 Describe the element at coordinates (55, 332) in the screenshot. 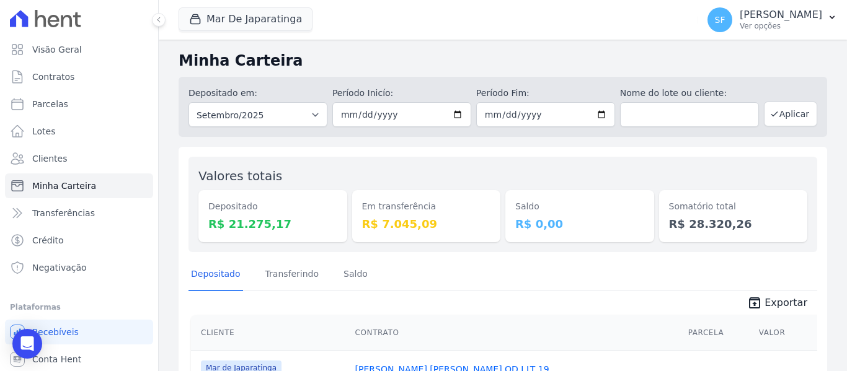

I see `span: Recebíveis` at that location.